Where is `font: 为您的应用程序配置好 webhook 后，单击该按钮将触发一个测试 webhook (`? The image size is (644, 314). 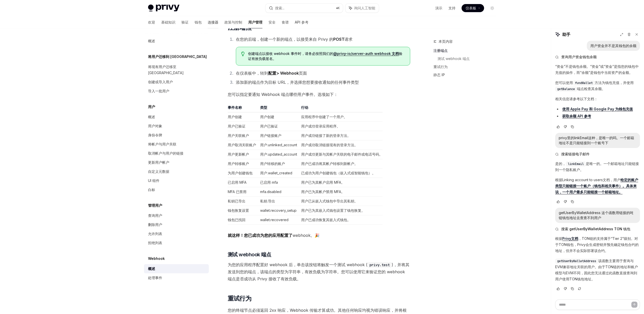 font: 为您的应用程序配置好 webhook 后，单击该按钮将触发一个测试 webhook ( is located at coordinates (298, 265).